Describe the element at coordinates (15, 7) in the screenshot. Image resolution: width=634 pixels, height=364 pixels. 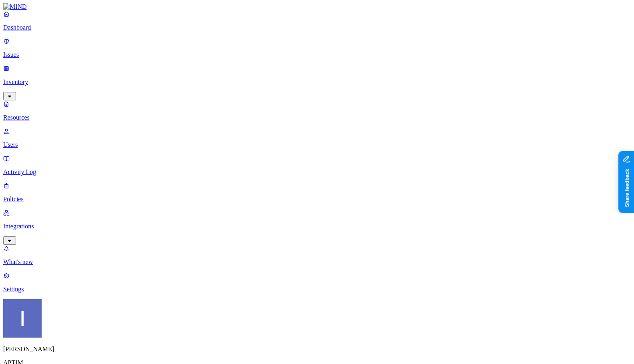
I see `img: MIND` at that location.